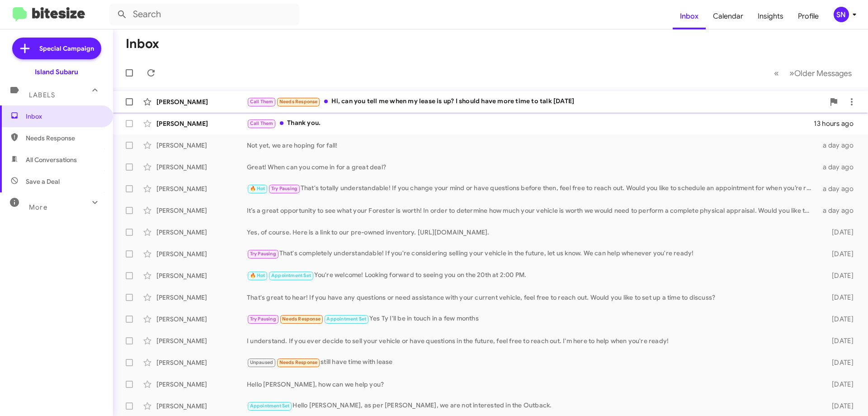 This screenshot has width=868, height=416. What do you see at coordinates (530, 123) in the screenshot?
I see `div: Thank you.` at bounding box center [530, 123].